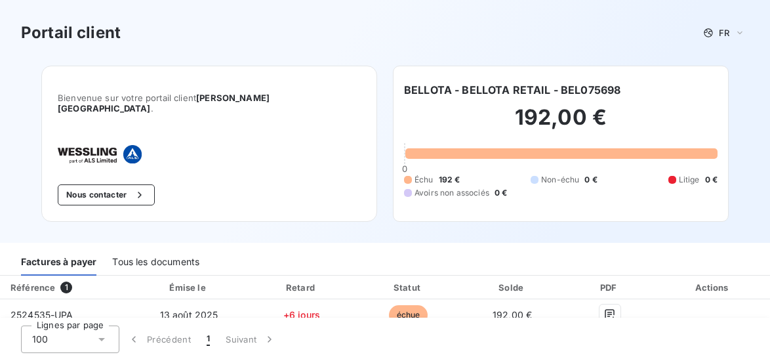 The width and height of the screenshot is (770, 361). I want to click on div: Solde, so click(512, 287).